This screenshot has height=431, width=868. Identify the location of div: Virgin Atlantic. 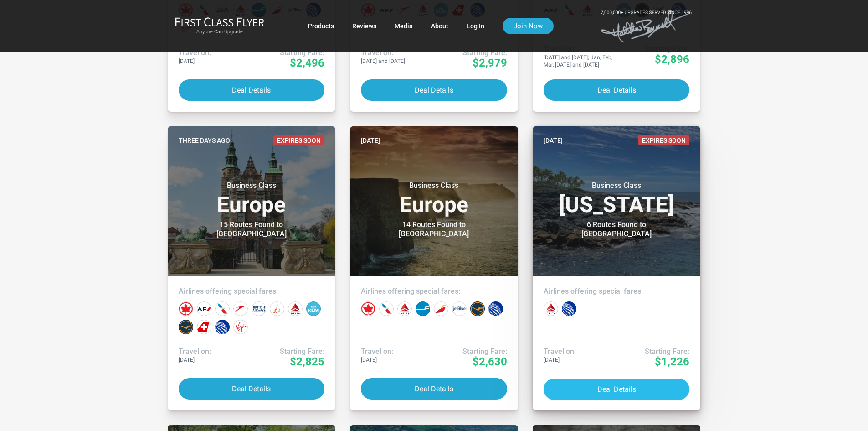
(241, 327).